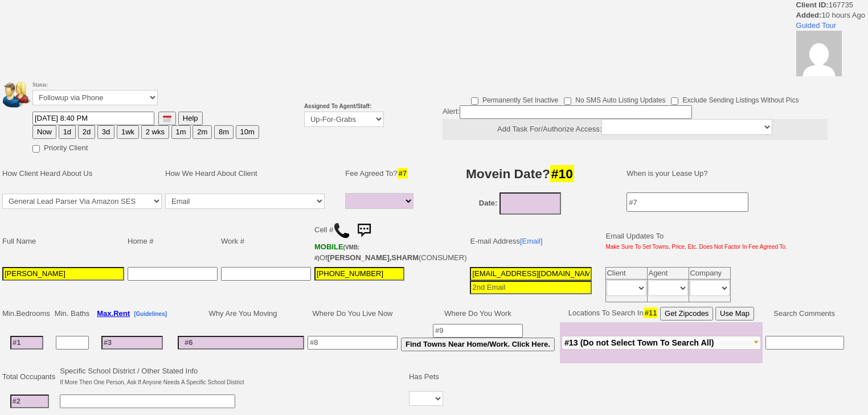 This screenshot has height=415, width=868. What do you see at coordinates (20, 94) in the screenshot?
I see `img: people.png` at bounding box center [20, 94].